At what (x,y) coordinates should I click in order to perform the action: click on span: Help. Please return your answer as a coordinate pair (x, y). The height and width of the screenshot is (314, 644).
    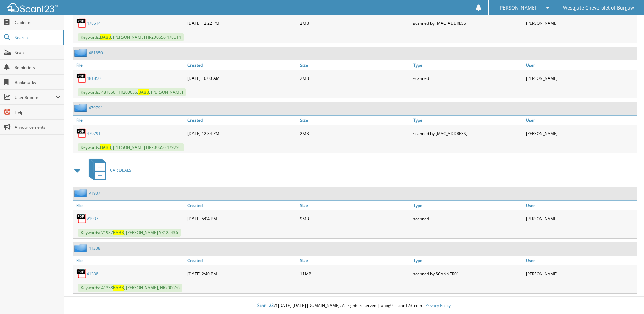
    Looking at the image, I should click on (38, 112).